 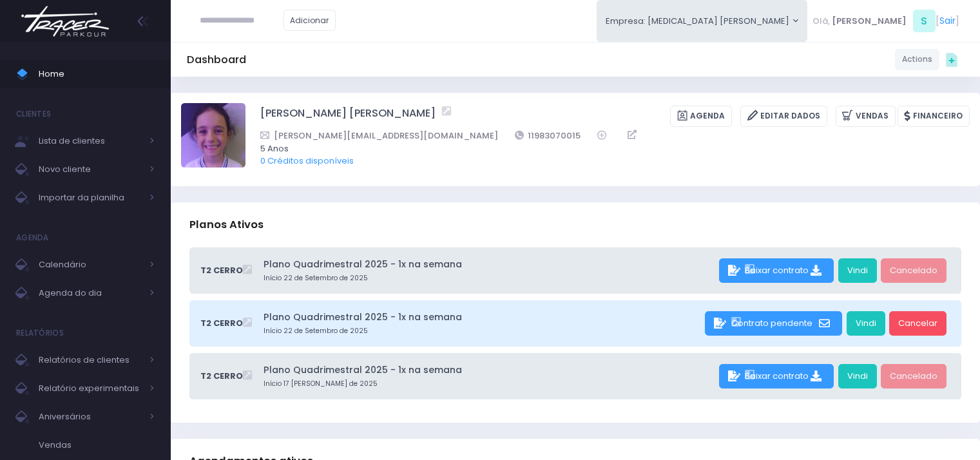 What do you see at coordinates (548, 136) in the screenshot?
I see `a: 11983070015` at bounding box center [548, 136].